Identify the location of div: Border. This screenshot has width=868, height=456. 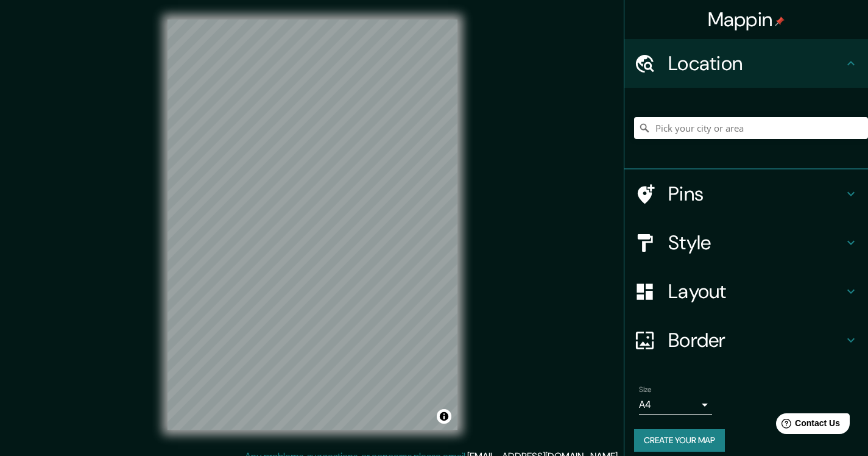
(746, 340).